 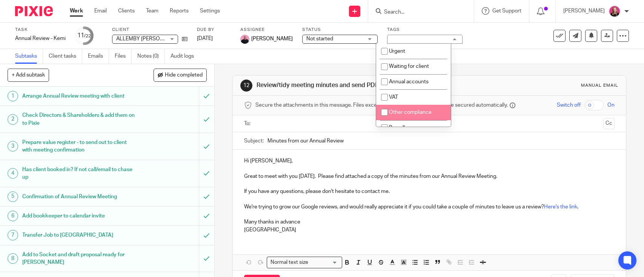 What do you see at coordinates (289, 262) in the screenshot?
I see `span: Normal text size` at bounding box center [289, 262].